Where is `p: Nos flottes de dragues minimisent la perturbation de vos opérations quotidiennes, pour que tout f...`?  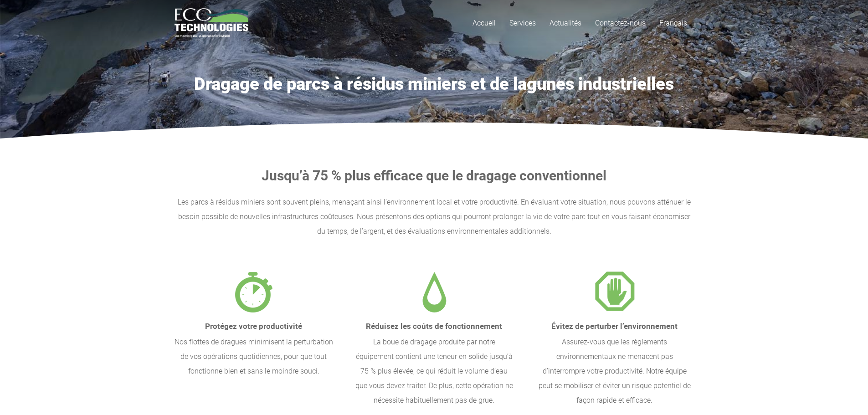 p: Nos flottes de dragues minimisent la perturbation de vos opérations quotidiennes, pour que tout f... is located at coordinates (254, 356).